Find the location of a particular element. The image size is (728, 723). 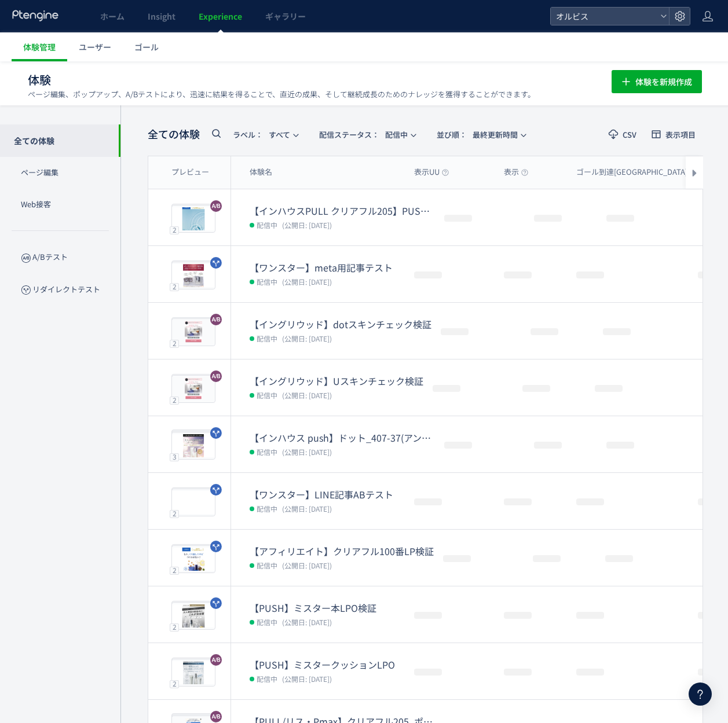

dt: 【PUSH】ミスター本LPO検証 is located at coordinates (327, 608).